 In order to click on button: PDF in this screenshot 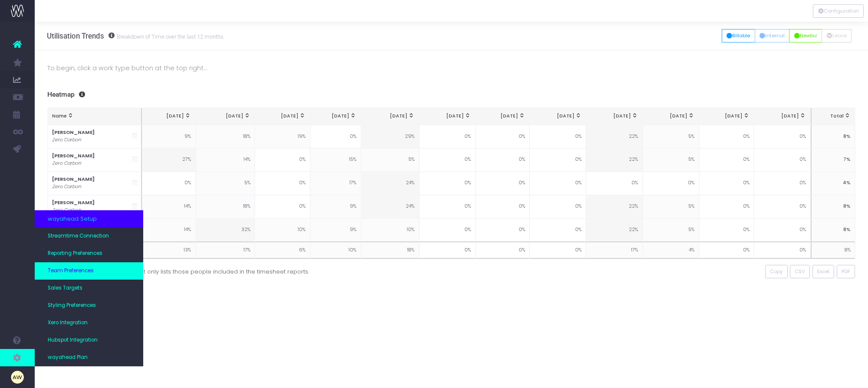, I will do `click(846, 271)`.